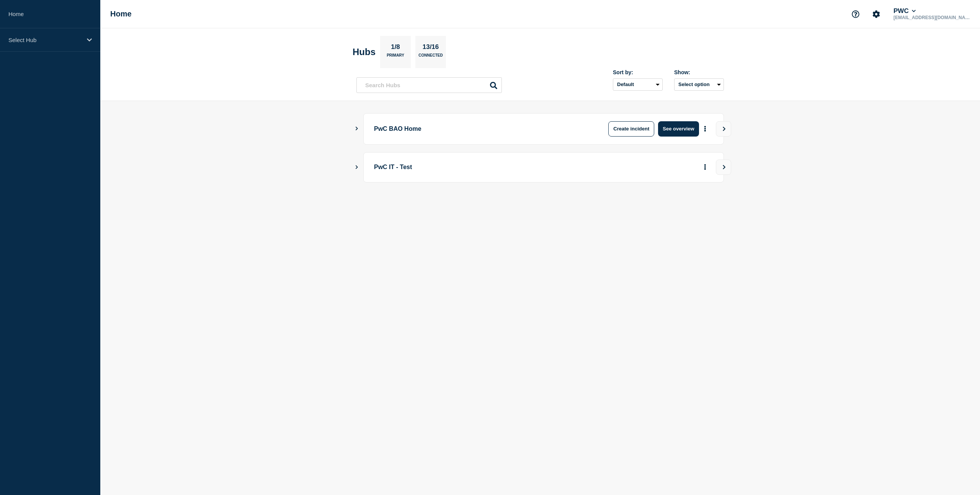 The width and height of the screenshot is (980, 495). What do you see at coordinates (45, 40) in the screenshot?
I see `p: Select Hub` at bounding box center [45, 40].